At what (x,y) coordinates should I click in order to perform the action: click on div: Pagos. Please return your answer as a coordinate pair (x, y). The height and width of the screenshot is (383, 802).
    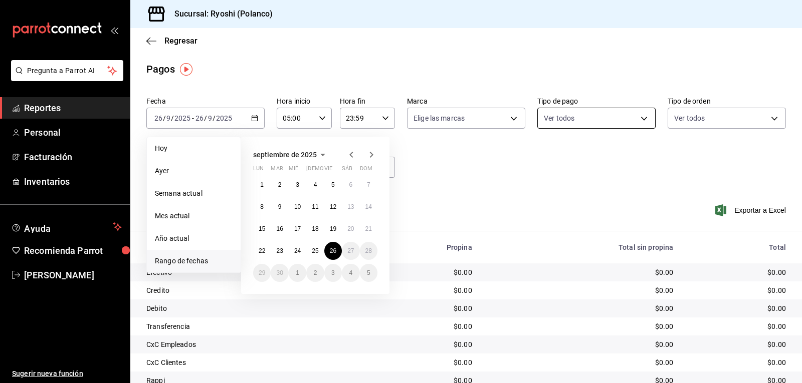
    Looking at the image, I should click on (160, 69).